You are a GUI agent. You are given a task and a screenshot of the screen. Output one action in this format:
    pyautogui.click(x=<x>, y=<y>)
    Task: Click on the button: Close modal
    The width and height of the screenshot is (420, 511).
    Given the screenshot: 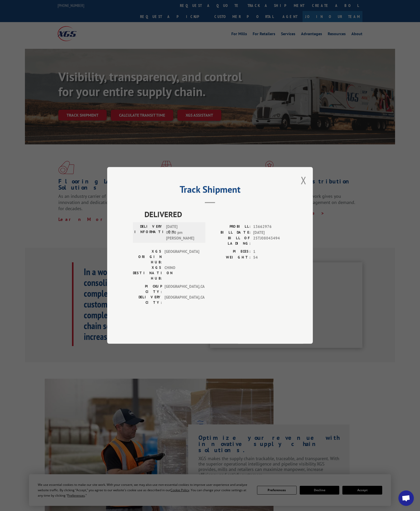 What is the action you would take?
    pyautogui.click(x=304, y=180)
    